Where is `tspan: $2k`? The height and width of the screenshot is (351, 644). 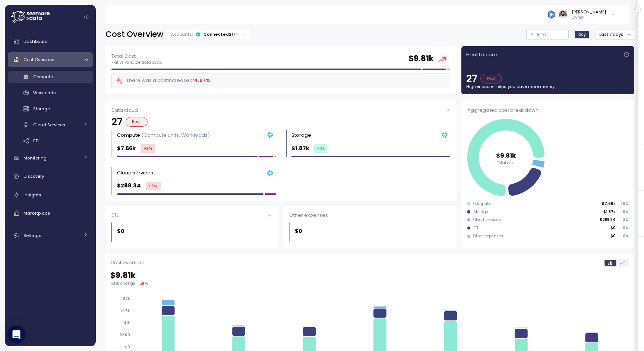 tspan: $2k is located at coordinates (126, 298).